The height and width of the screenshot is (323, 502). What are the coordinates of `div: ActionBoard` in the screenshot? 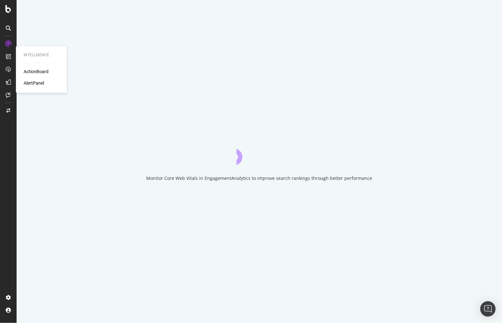 It's located at (36, 72).